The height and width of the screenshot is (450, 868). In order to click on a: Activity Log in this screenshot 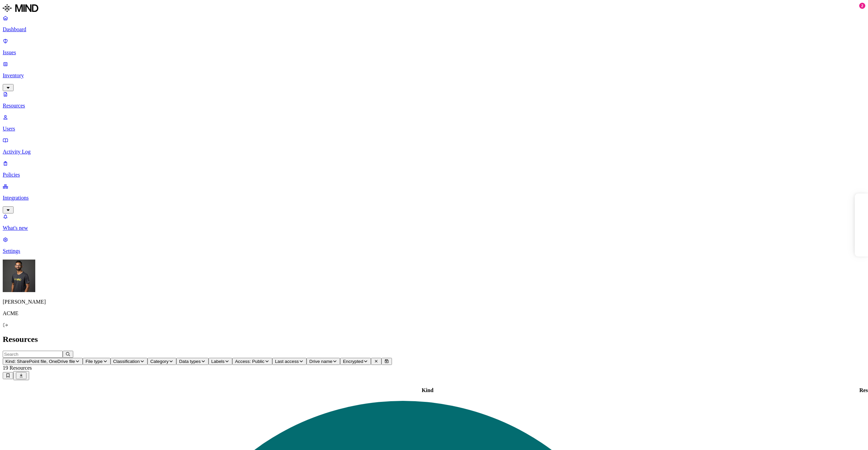, I will do `click(434, 146)`.